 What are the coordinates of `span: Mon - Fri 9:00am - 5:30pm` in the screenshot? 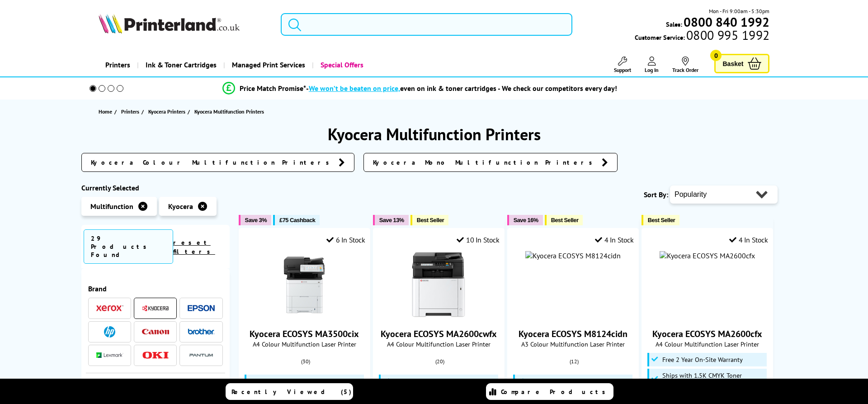 It's located at (739, 11).